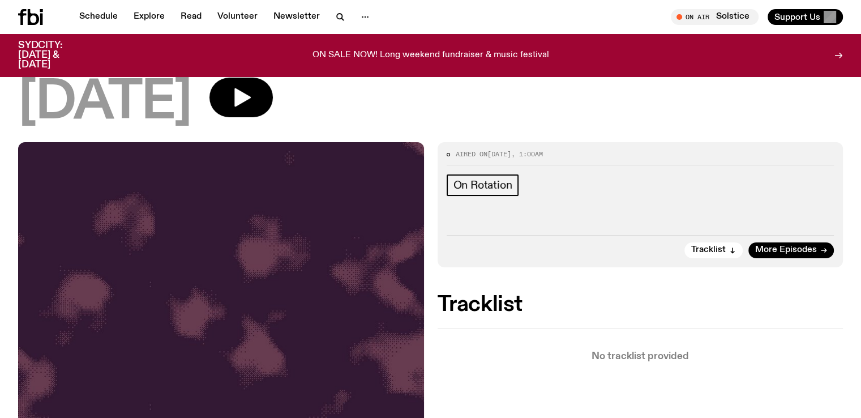 The image size is (861, 418). What do you see at coordinates (640, 356) in the screenshot?
I see `p: No tracklist provided` at bounding box center [640, 356].